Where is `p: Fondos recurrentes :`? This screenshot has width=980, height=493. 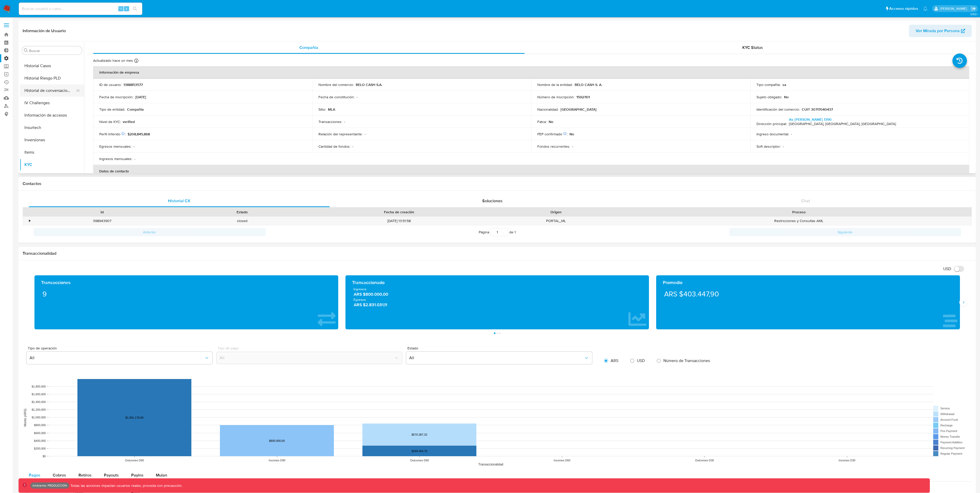 p: Fondos recurrentes : is located at coordinates (553, 147).